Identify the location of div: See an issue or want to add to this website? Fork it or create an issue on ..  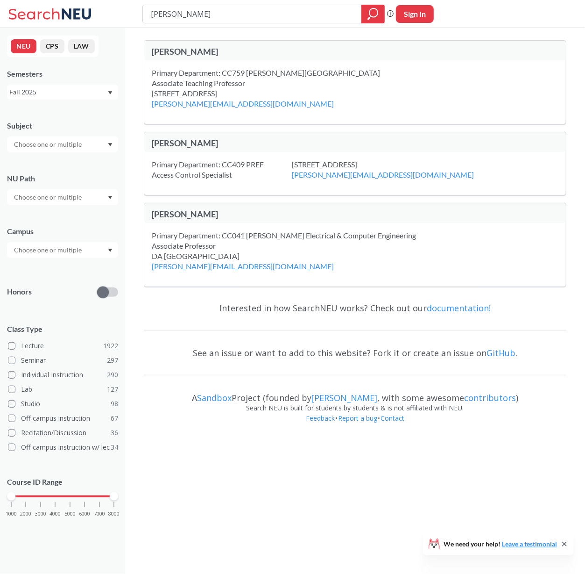
(355, 353).